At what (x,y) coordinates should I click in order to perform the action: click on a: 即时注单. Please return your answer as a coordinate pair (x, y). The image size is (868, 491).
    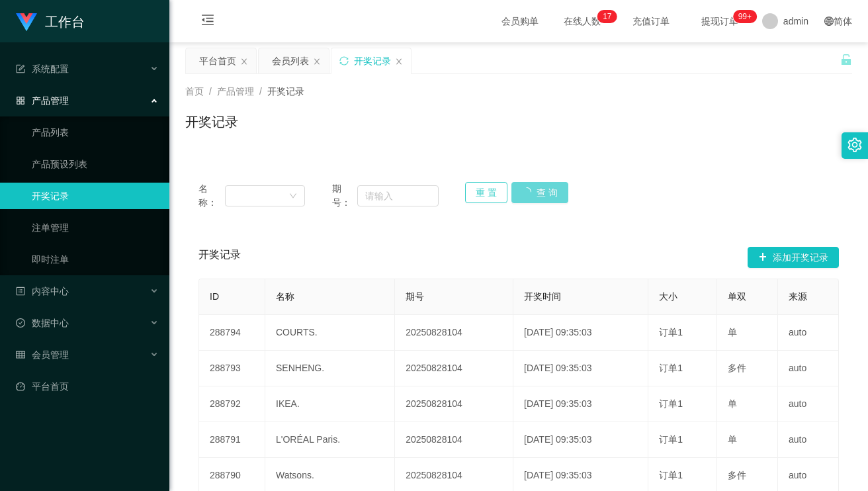
    Looking at the image, I should click on (95, 260).